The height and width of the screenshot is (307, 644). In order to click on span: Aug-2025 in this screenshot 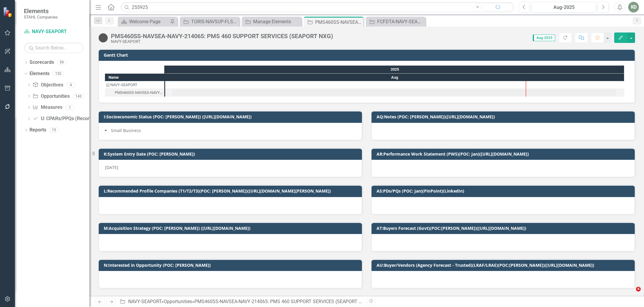, I will do `click(544, 38)`.